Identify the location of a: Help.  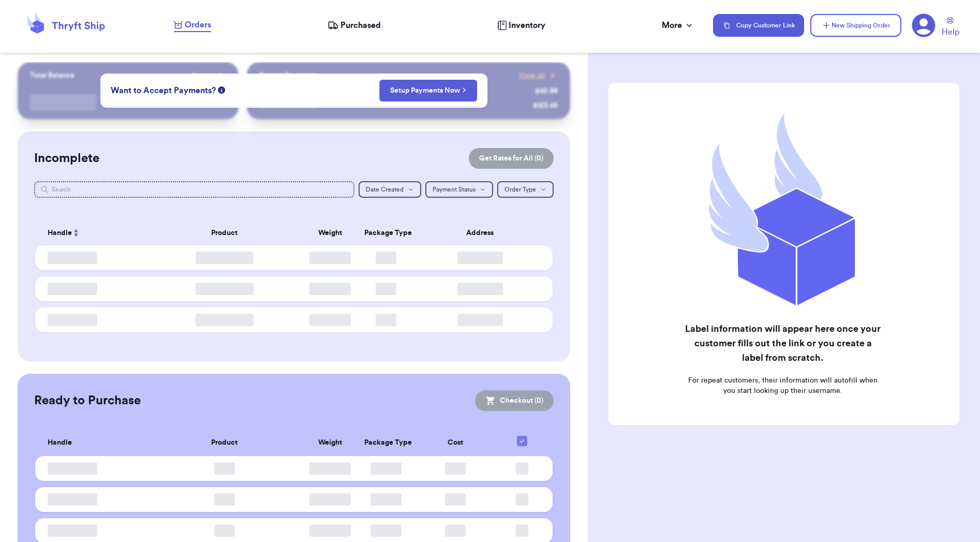
(951, 27).